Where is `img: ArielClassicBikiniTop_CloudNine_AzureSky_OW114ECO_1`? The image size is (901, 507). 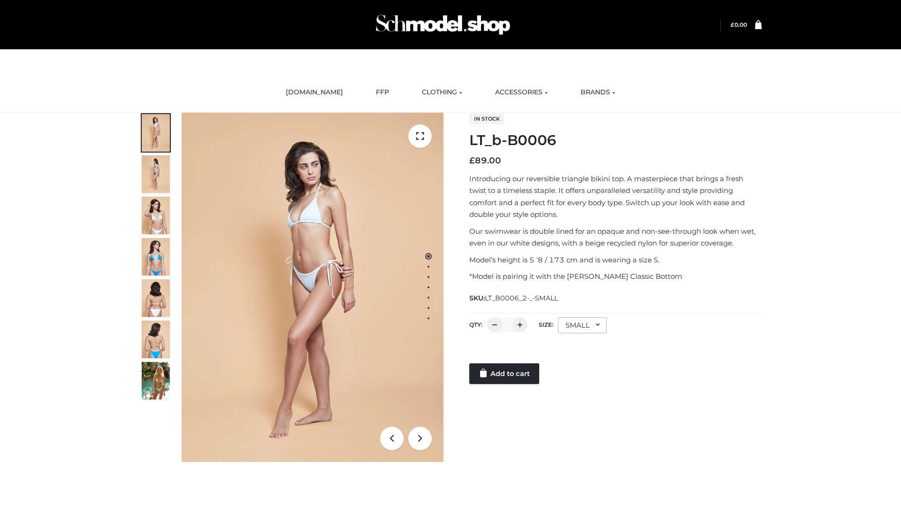
img: ArielClassicBikiniTop_CloudNine_AzureSky_OW114ECO_1 is located at coordinates (313, 287).